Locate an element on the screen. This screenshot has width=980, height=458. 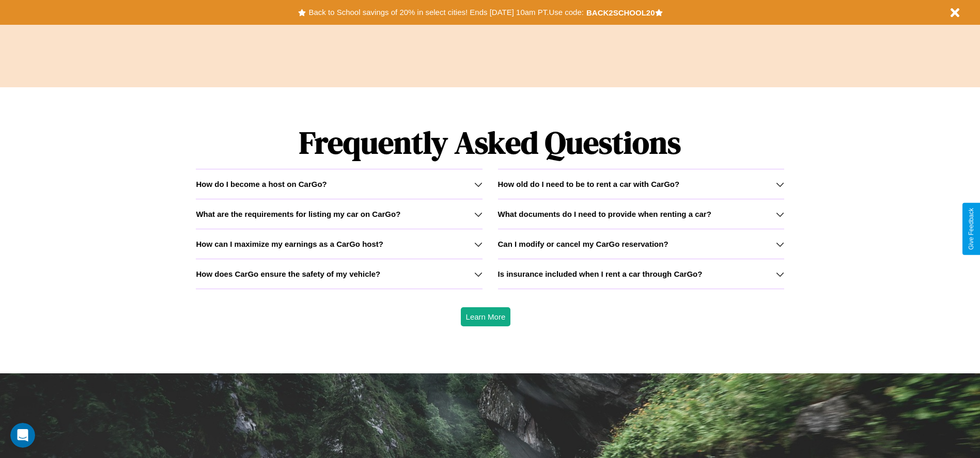
h3: How old do I need to be to rent a car with CarGo? is located at coordinates (589, 183).